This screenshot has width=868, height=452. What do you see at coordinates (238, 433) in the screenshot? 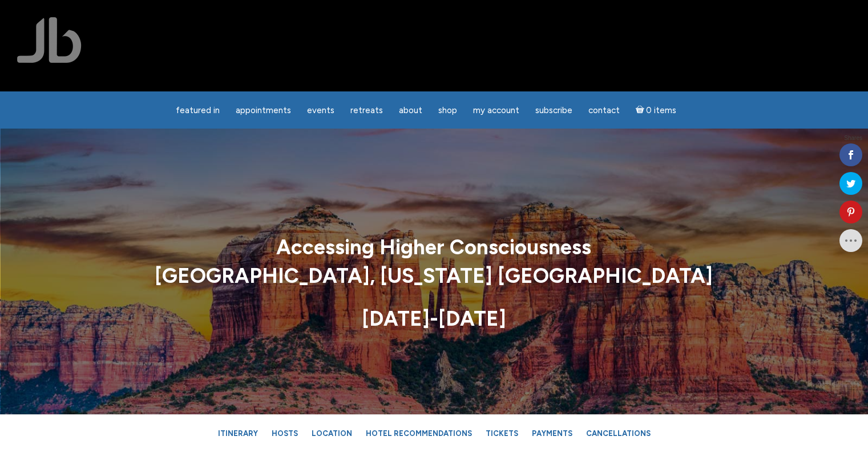
I see `a: Itinerary` at bounding box center [238, 433].